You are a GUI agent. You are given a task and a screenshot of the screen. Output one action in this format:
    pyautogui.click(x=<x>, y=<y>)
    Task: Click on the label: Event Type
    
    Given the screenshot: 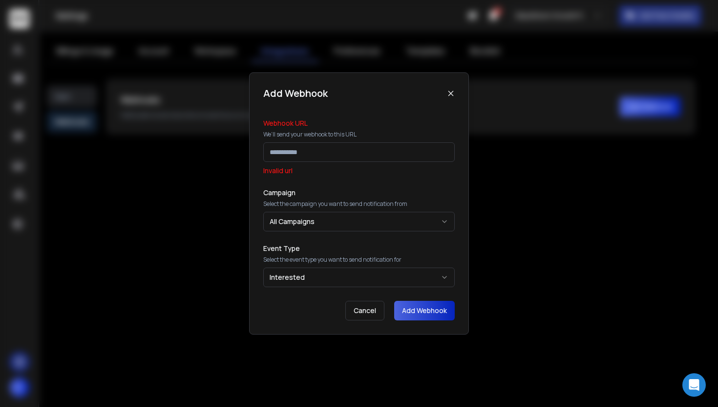 What is the action you would take?
    pyautogui.click(x=359, y=248)
    